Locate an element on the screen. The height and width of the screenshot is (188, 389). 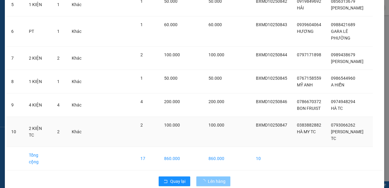
span: BXMD10250846 is located at coordinates (272, 102).